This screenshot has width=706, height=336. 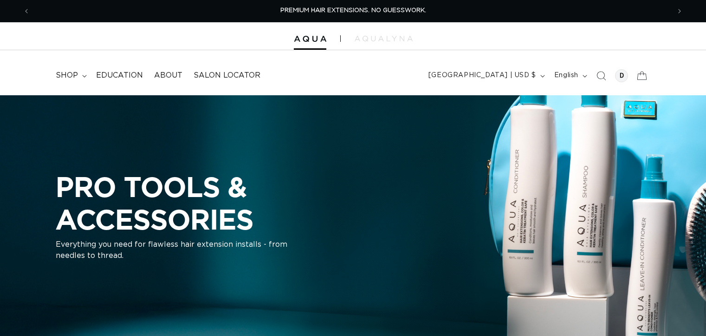 I want to click on span: English, so click(x=567, y=75).